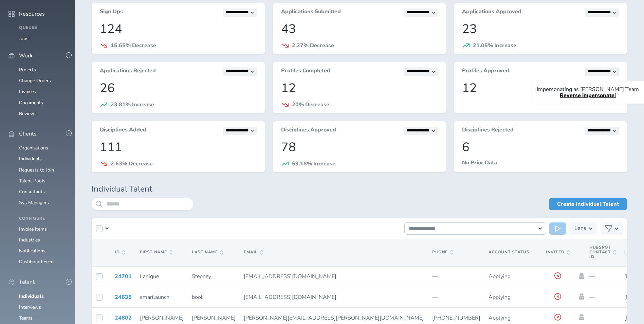 This screenshot has height=324, width=644. What do you see at coordinates (26, 318) in the screenshot?
I see `a: Teams` at bounding box center [26, 318].